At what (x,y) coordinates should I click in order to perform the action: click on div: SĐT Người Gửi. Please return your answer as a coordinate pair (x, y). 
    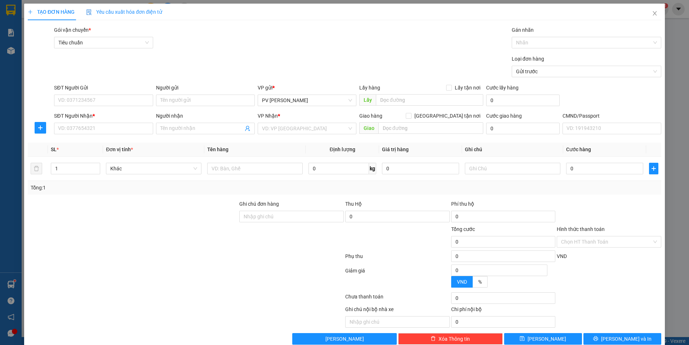
    Looking at the image, I should click on (103, 88).